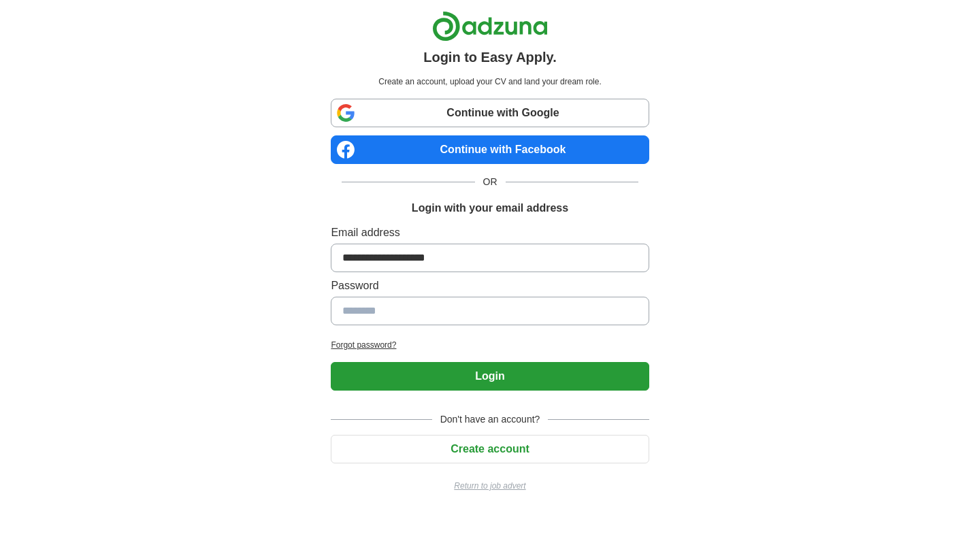  Describe the element at coordinates (490, 486) in the screenshot. I see `p: Return to job advert` at that location.